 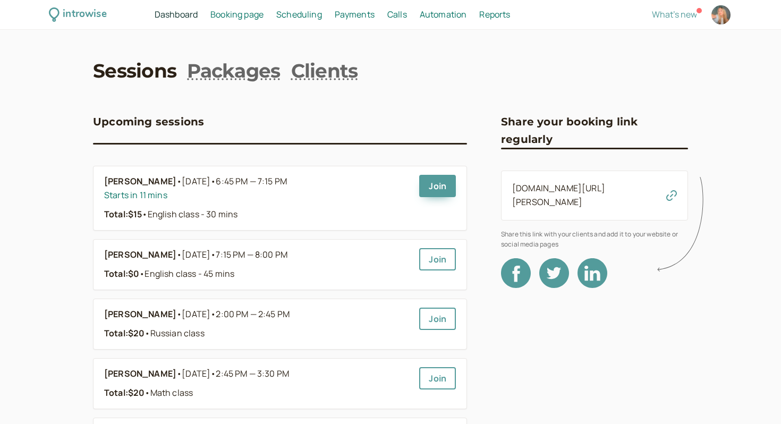 What do you see at coordinates (174, 333) in the screenshot?
I see `span: Russian class` at bounding box center [174, 333].